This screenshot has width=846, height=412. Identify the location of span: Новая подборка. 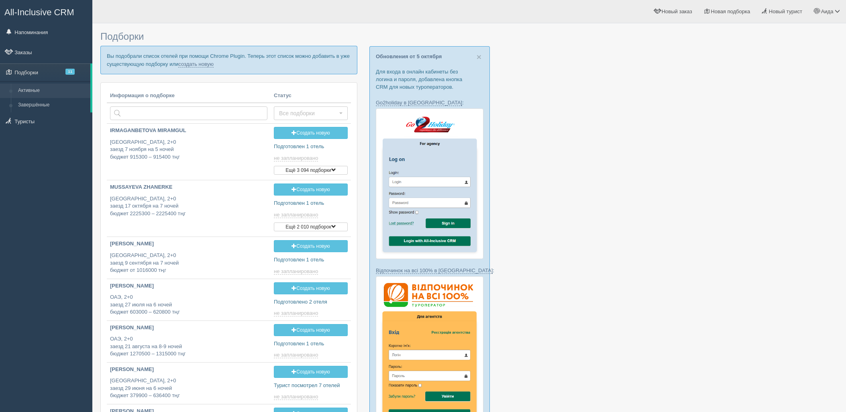
(731, 11).